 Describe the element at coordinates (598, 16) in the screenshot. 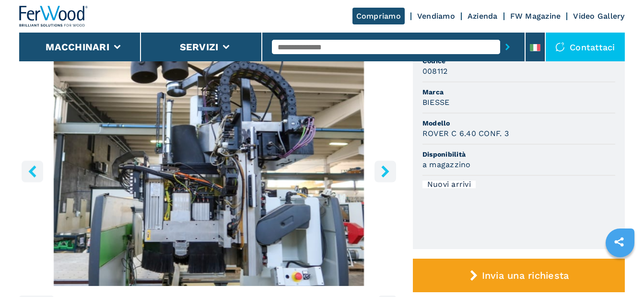

I see `a: Video Gallery` at that location.